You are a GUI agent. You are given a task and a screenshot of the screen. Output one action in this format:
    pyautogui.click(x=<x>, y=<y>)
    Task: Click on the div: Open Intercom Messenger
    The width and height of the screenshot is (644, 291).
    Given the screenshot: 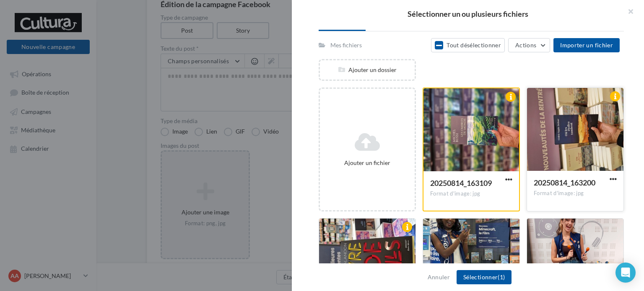 What is the action you would take?
    pyautogui.click(x=625, y=273)
    